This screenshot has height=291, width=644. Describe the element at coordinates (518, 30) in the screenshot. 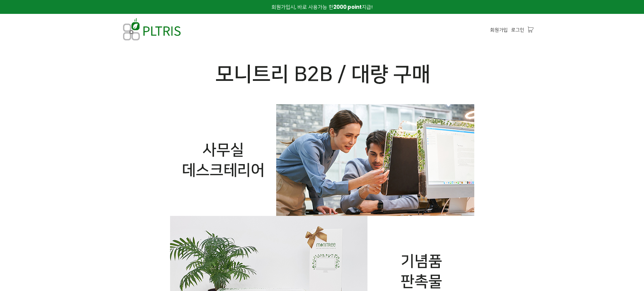

I see `span: 로그인` at that location.